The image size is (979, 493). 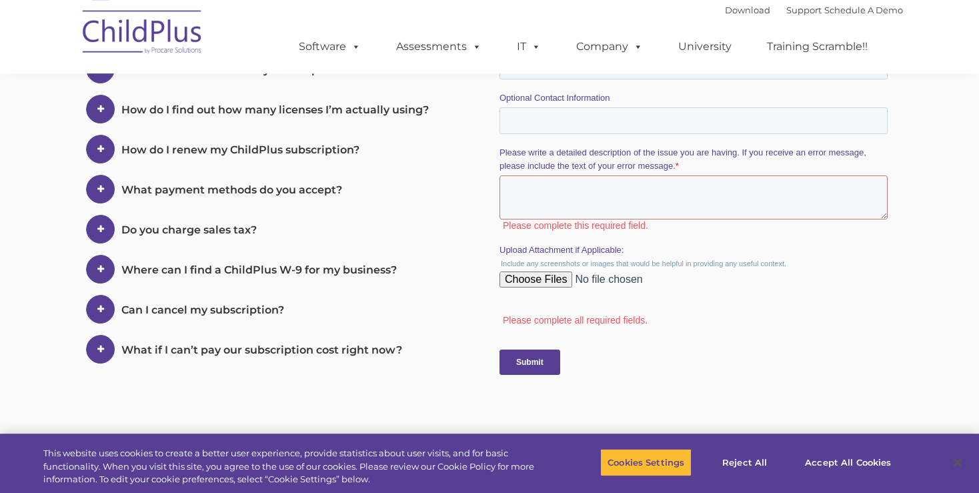 I want to click on span: What payment methods do you accept?, so click(x=232, y=189).